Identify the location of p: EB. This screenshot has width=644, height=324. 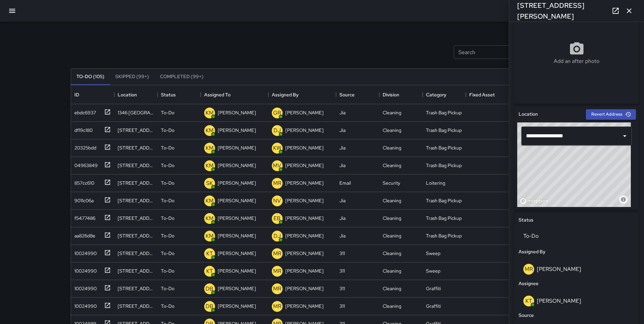
(277, 219).